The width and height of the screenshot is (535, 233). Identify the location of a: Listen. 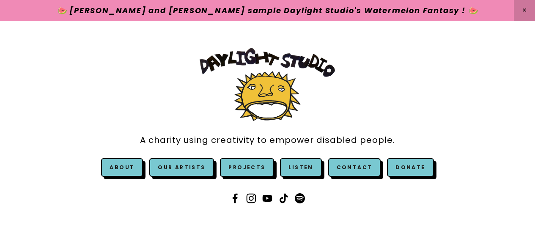
(301, 167).